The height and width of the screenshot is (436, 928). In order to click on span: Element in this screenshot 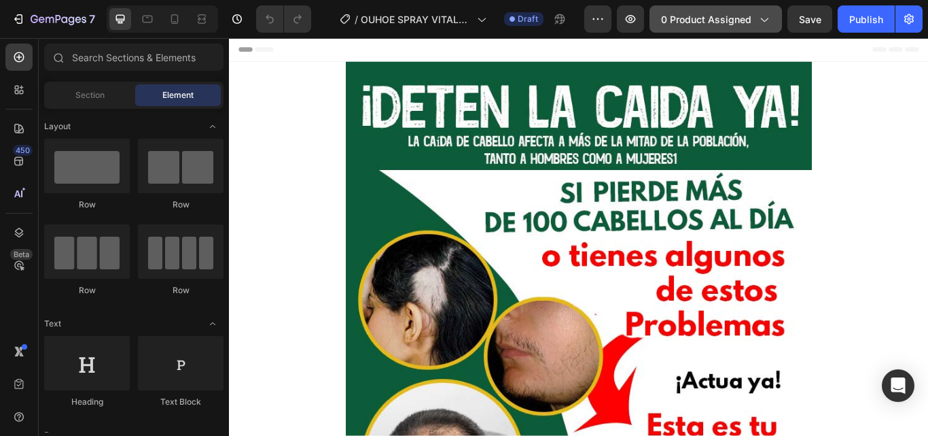, I will do `click(178, 95)`.